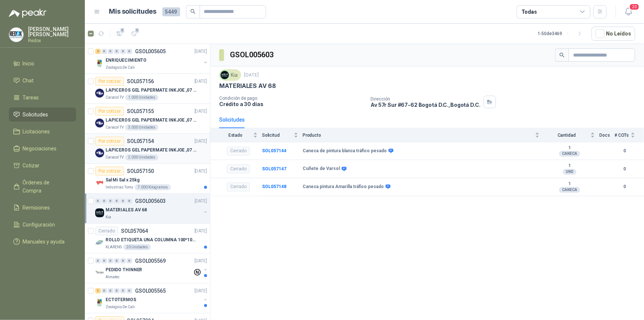 Image resolution: width=644 pixels, height=320 pixels. Describe the element at coordinates (119, 187) in the screenshot. I see `p: Industrias Tomy` at that location.